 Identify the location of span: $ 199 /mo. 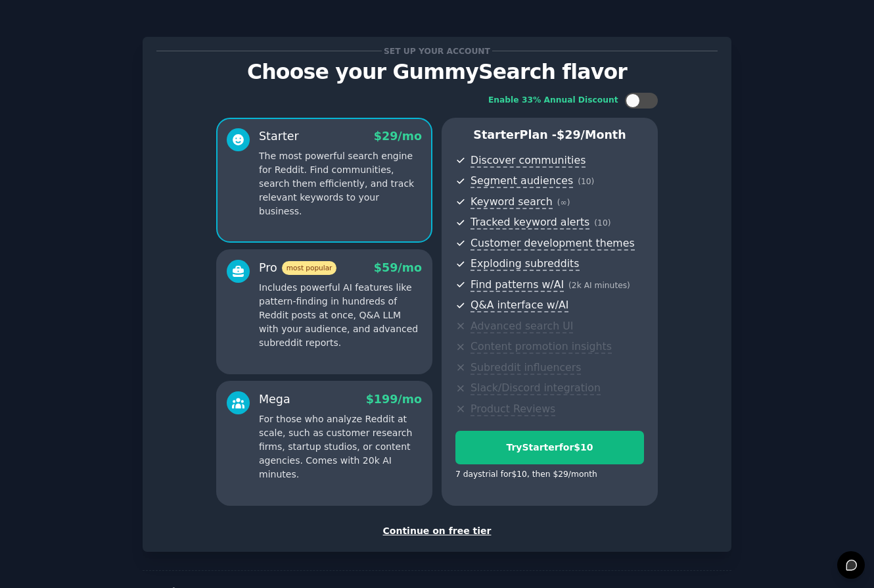
(393, 399).